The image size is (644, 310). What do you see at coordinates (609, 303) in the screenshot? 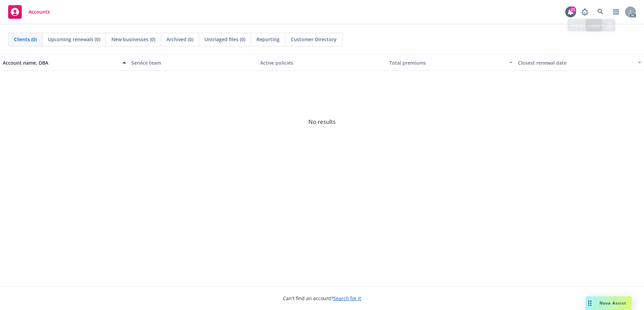
I see `button: Nova Assist` at bounding box center [609, 303].